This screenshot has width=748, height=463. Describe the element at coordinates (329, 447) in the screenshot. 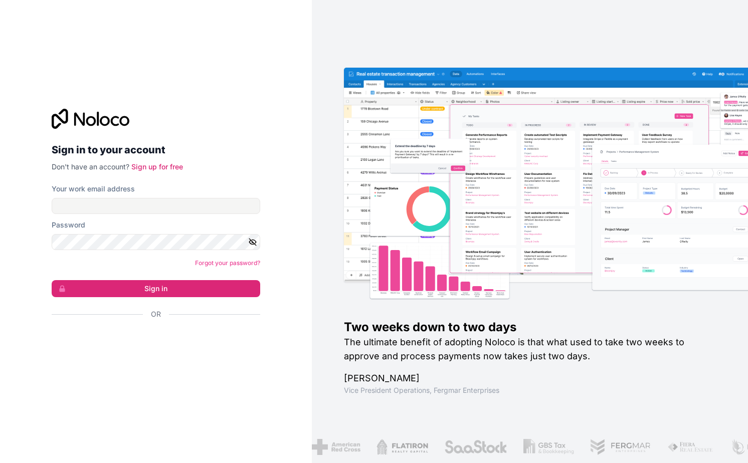

I see `img: /assets/american-red-cross-BAupjrZR.png` at that location.